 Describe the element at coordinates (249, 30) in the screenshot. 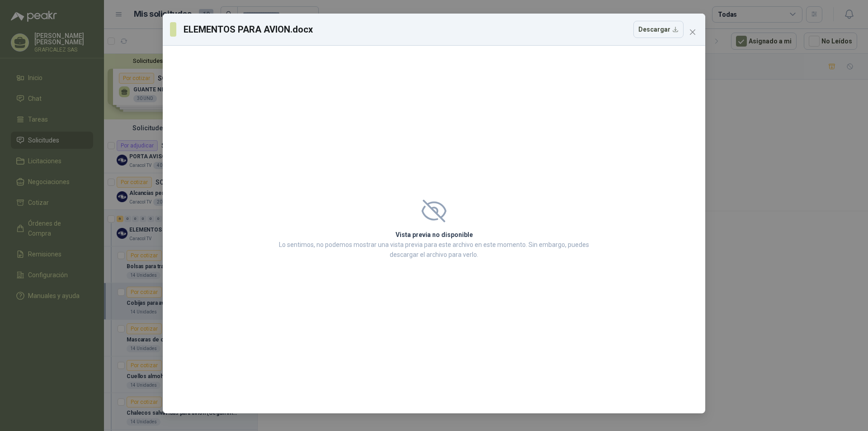

I see `h3: ELEMENTOS PARA AVION.docx` at that location.